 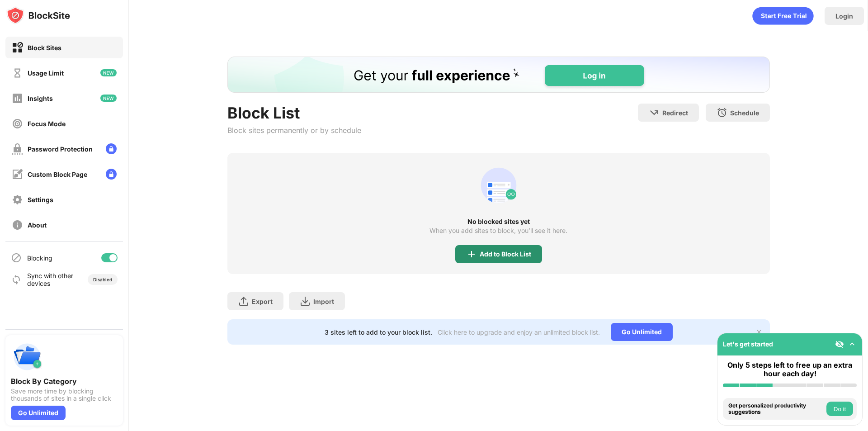 I want to click on div: Block List, so click(x=294, y=113).